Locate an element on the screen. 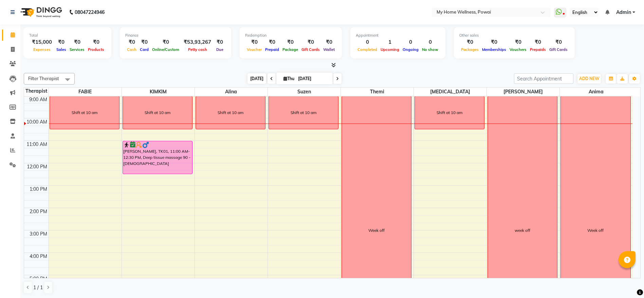  b: 08047224946 is located at coordinates (90, 12).